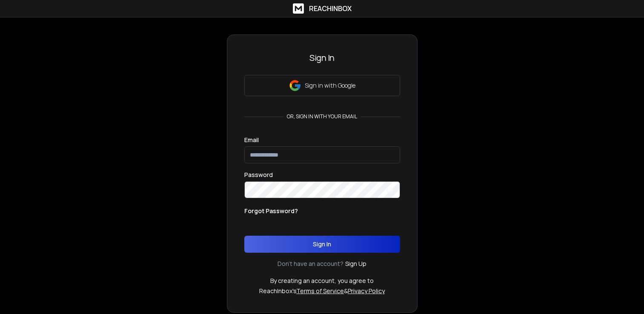 This screenshot has width=644, height=314. Describe the element at coordinates (322, 85) in the screenshot. I see `button: Sign in with Google` at that location.